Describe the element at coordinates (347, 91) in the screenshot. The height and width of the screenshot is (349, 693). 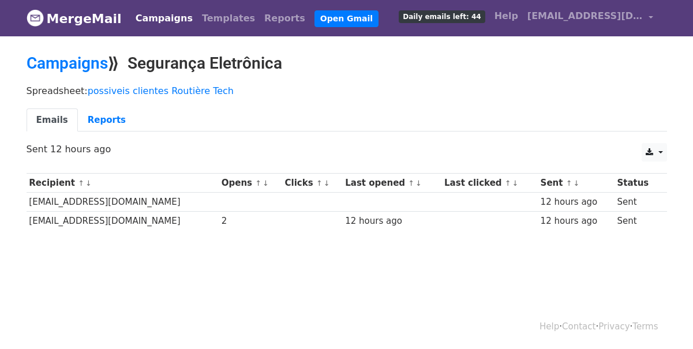
I see `p: Spreadsheet:` at that location.